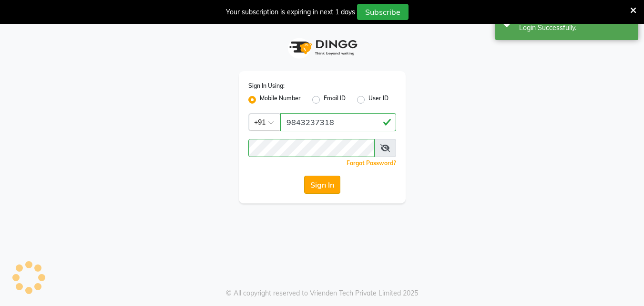 This screenshot has height=306, width=644. Describe the element at coordinates (281, 100) in the screenshot. I see `label: Mobile Number` at that location.